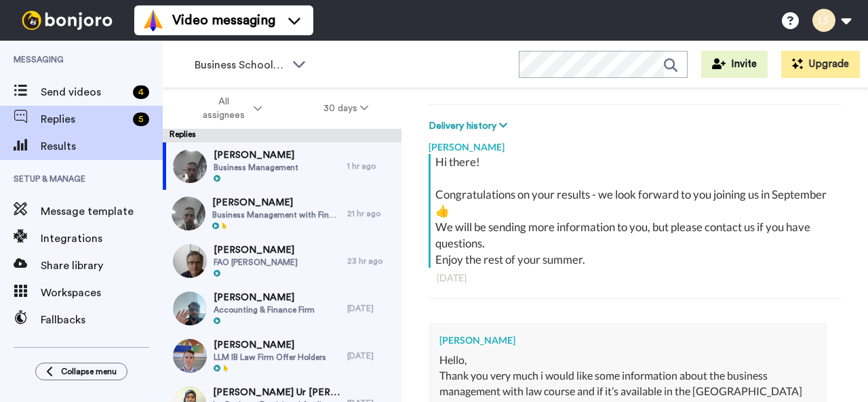  What do you see at coordinates (734, 64) in the screenshot?
I see `a: Invite` at bounding box center [734, 64].